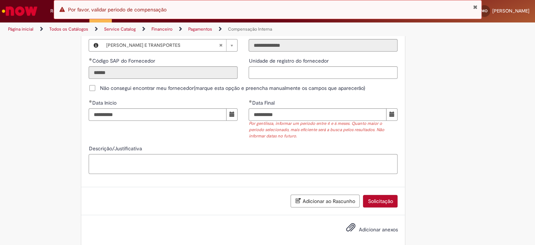  Describe the element at coordinates (350, 229) in the screenshot. I see `button: Adicionar anexos` at that location.